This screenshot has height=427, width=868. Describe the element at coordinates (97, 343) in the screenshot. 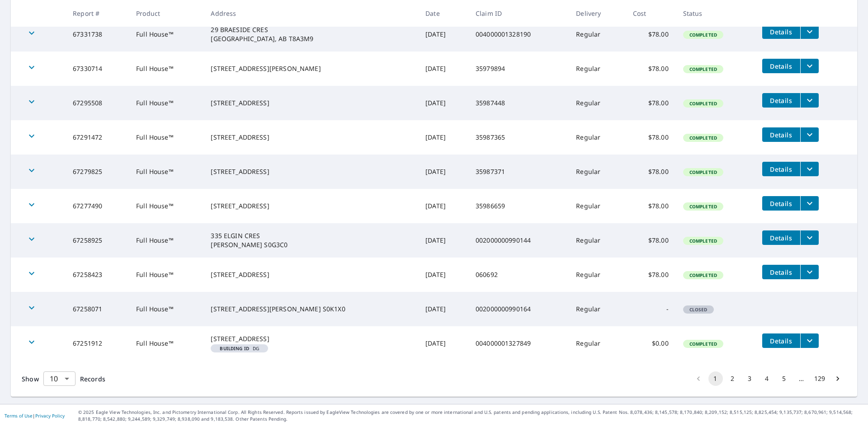

I see `td: 67251912` at that location.